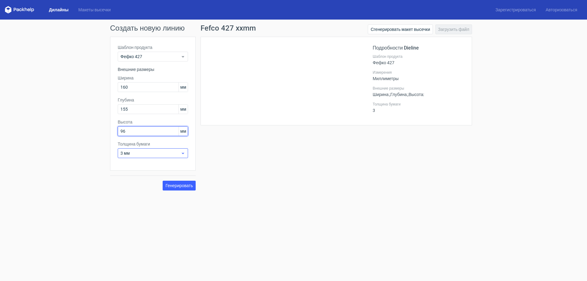 The width and height of the screenshot is (587, 281). What do you see at coordinates (561, 10) in the screenshot?
I see `a: Авторизоваться` at bounding box center [561, 10].